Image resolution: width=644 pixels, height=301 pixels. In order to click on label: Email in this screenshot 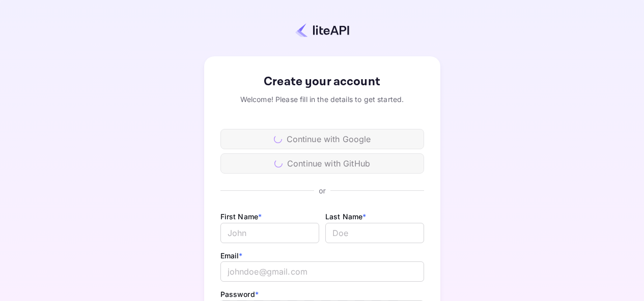, I will do `click(232, 255)`.